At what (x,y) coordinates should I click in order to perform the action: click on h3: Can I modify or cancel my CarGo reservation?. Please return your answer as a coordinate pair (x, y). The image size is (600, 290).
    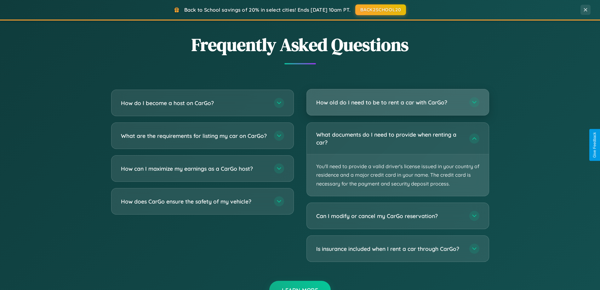
    Looking at the image, I should click on (390, 216).